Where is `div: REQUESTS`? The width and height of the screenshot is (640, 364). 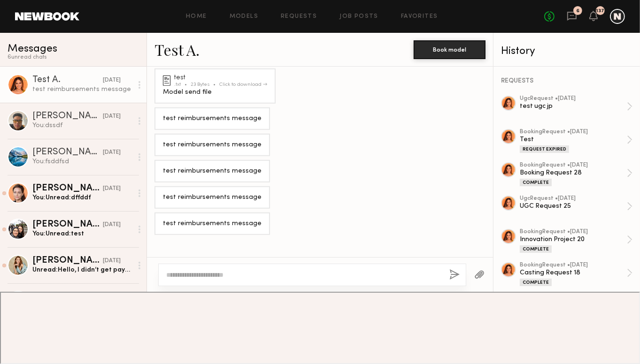
div: REQUESTS is located at coordinates (567, 81).